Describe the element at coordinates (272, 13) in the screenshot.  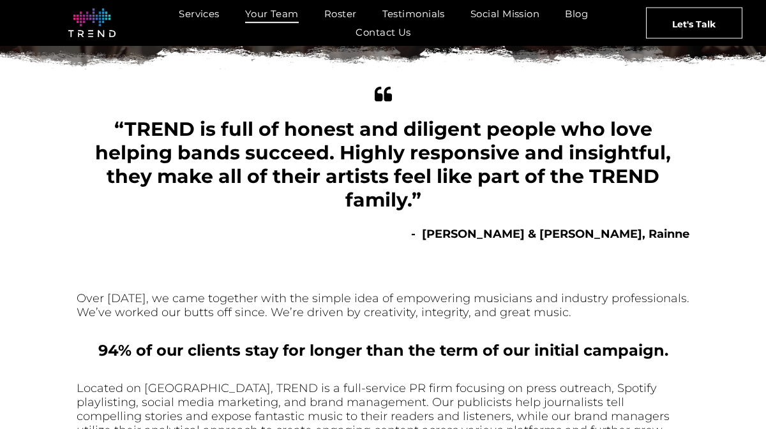
I see `a: Your Team` at that location.